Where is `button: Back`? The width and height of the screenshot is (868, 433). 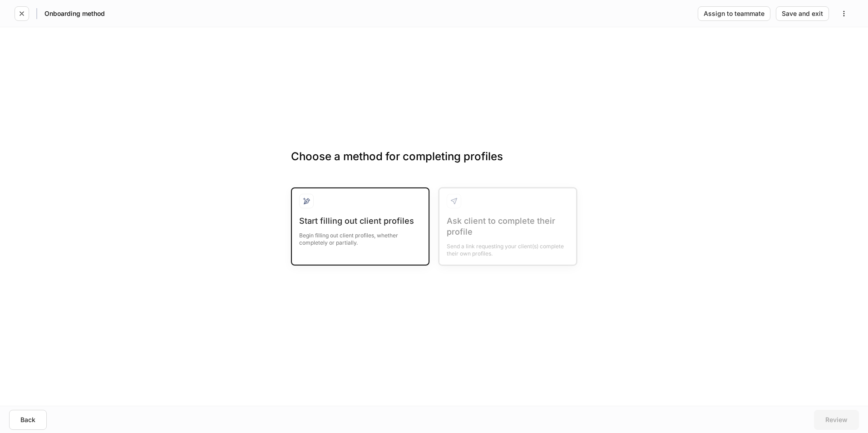
button: Back is located at coordinates (28, 420).